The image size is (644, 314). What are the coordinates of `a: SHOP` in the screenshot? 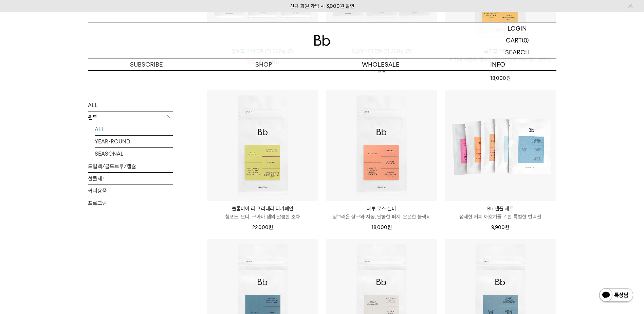 It's located at (264, 64).